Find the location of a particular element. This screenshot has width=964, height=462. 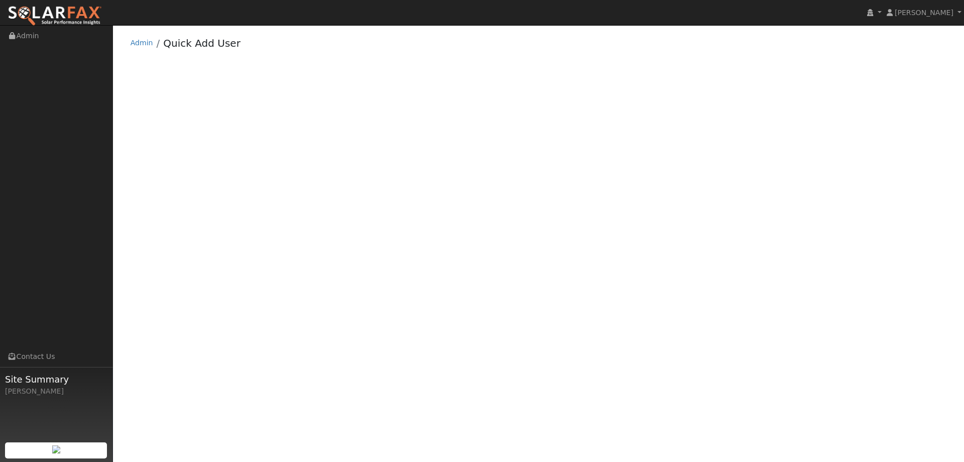

a: Quick Add User is located at coordinates (202, 43).